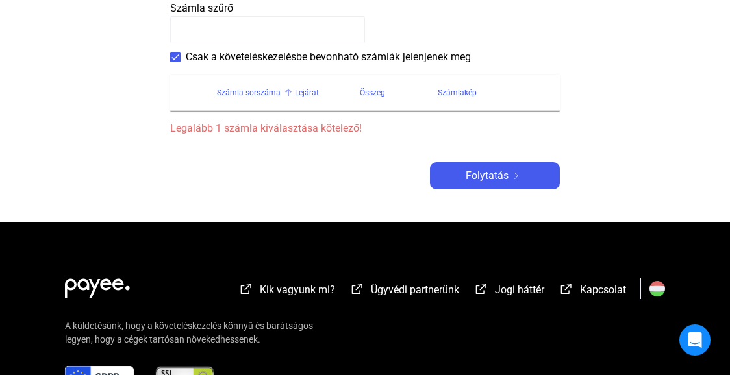 The image size is (730, 375). What do you see at coordinates (603, 290) in the screenshot?
I see `span: Kapcsolat` at bounding box center [603, 290].